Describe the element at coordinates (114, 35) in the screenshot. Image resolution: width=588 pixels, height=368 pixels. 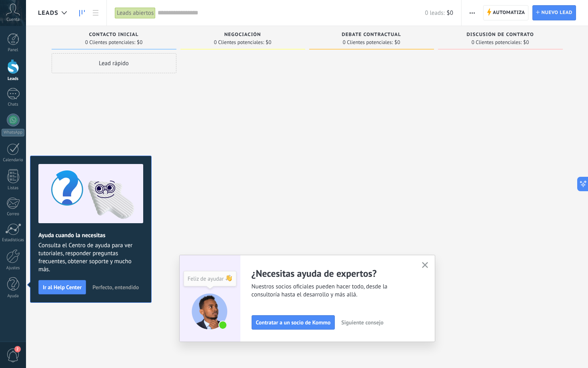
I see `span: Contacto inicial` at that location.